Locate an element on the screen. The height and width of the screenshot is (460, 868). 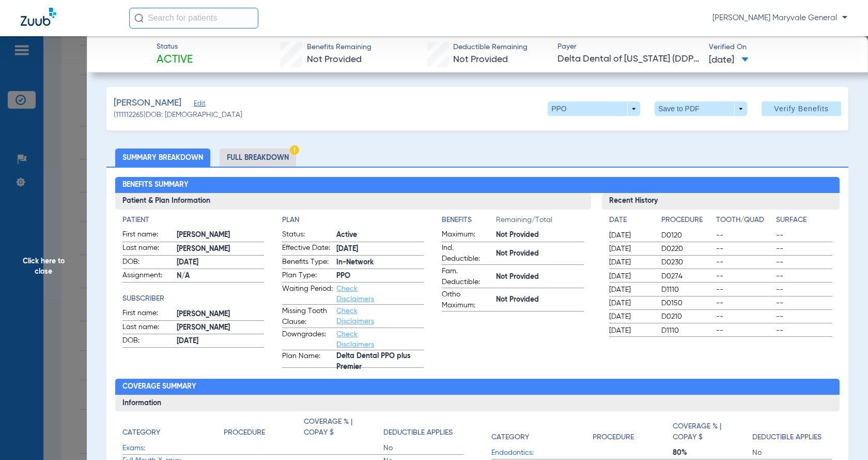
app-breakdown-title: Subscriber is located at coordinates (193, 298).